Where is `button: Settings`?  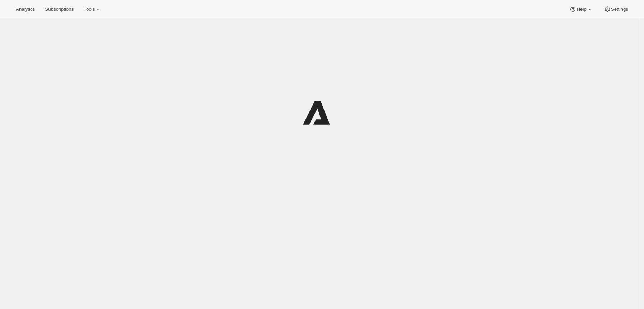
button: Settings is located at coordinates (616, 9).